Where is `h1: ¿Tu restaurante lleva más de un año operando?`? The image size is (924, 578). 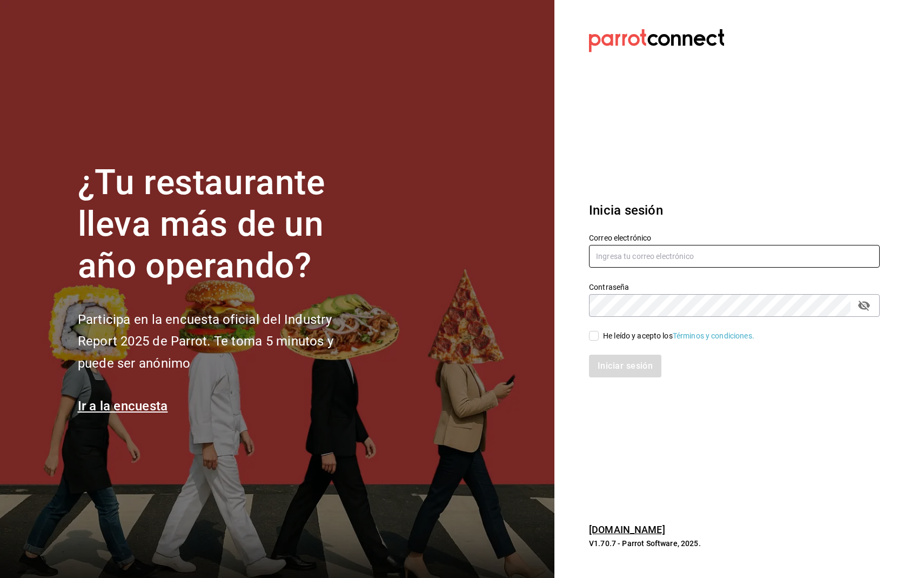
h1: ¿Tu restaurante lleva más de un año operando? is located at coordinates (224, 224).